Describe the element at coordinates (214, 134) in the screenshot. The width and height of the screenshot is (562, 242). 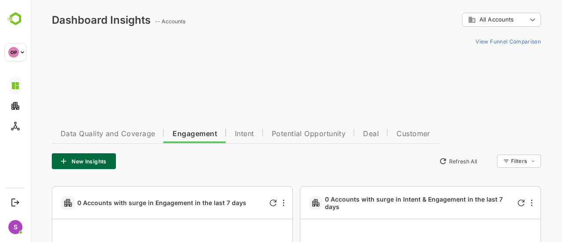
I see `span: Intent` at that location.